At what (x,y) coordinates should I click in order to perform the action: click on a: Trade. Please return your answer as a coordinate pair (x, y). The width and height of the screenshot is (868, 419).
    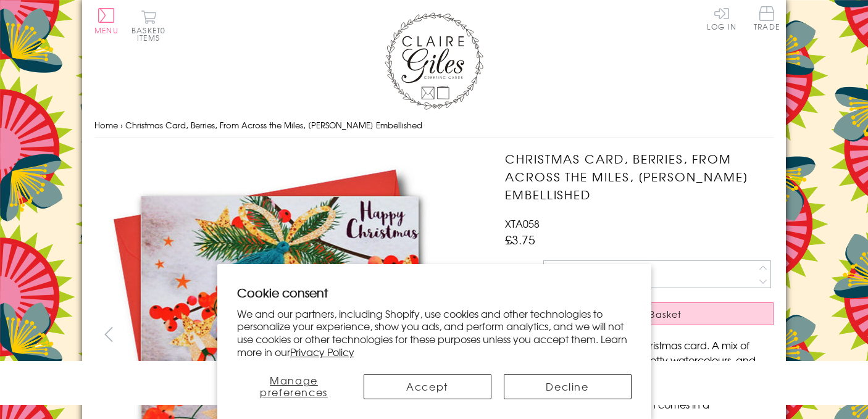
    Looking at the image, I should click on (767, 19).